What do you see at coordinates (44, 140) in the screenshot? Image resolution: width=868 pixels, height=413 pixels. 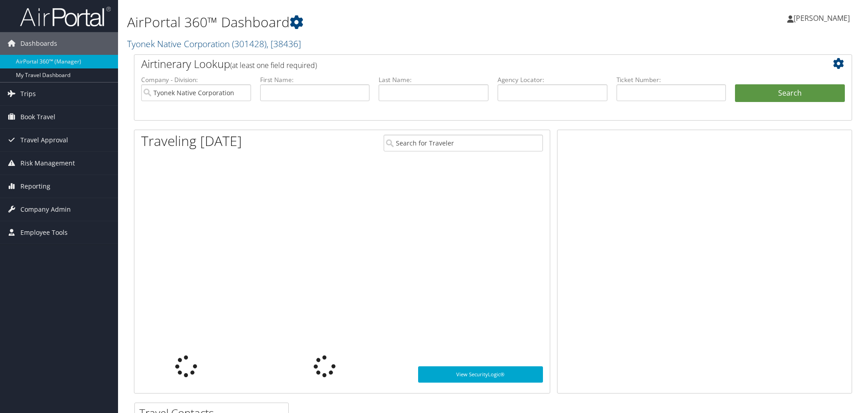 I see `span: Travel Approval` at bounding box center [44, 140].